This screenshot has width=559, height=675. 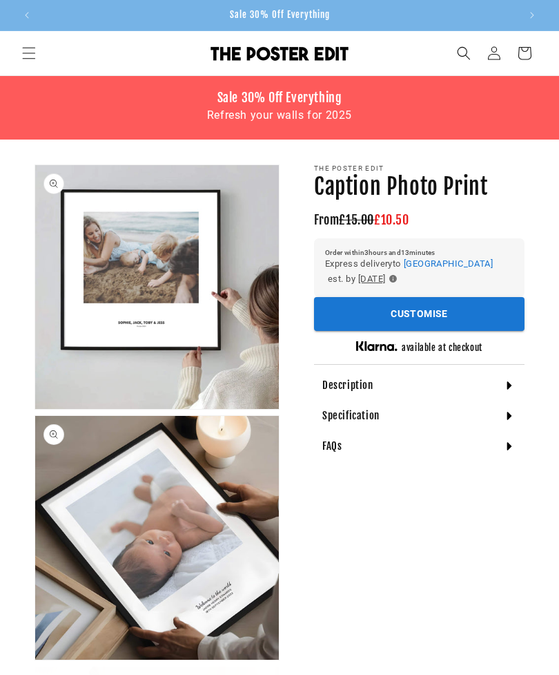 What do you see at coordinates (419, 187) in the screenshot?
I see `h1: Caption Photo Print` at bounding box center [419, 187].